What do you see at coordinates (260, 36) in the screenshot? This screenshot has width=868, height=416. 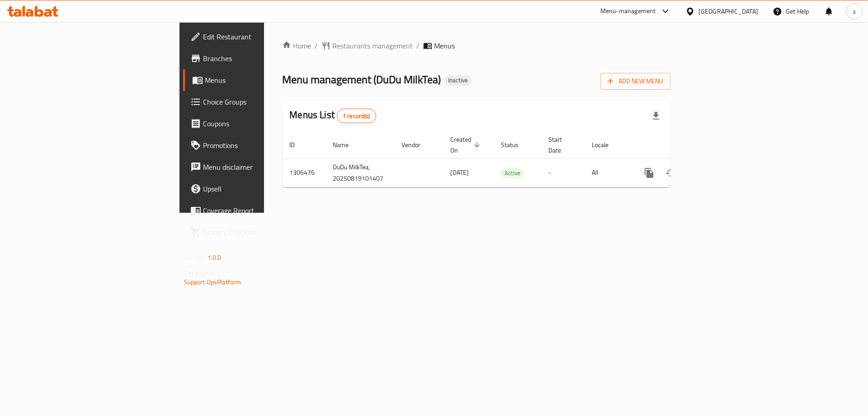 I see `span: Edit Restaurant` at bounding box center [260, 36].